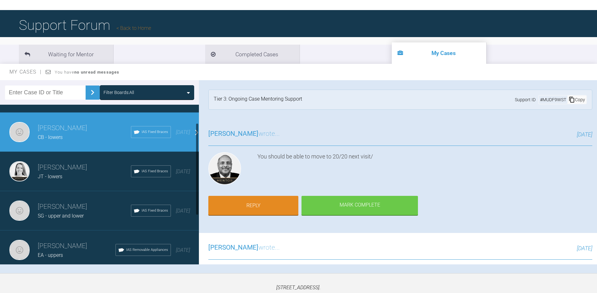  What do you see at coordinates (25, 72) in the screenshot?
I see `span: My Cases` at bounding box center [25, 72].